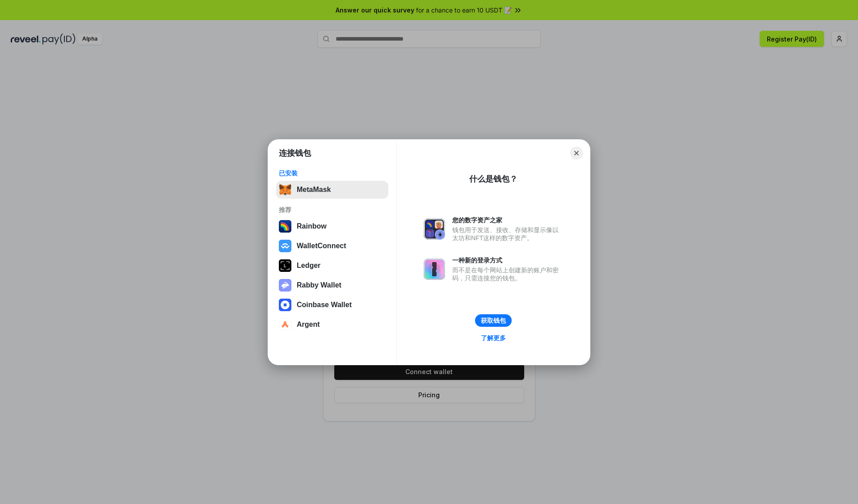 This screenshot has width=858, height=504. I want to click on div: Rainbow, so click(311, 226).